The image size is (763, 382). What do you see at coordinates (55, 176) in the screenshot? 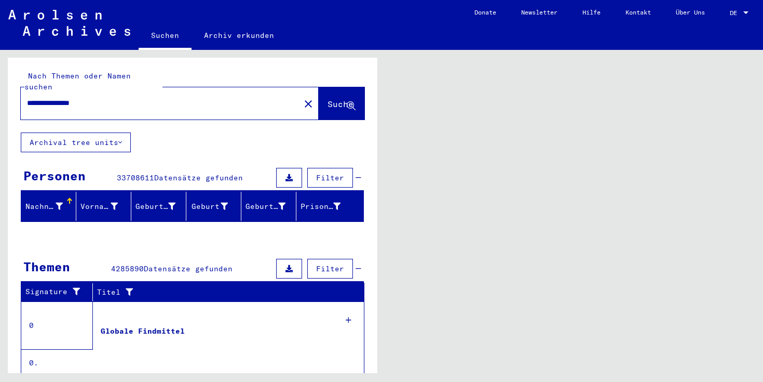
I see `div: Personen` at bounding box center [55, 176].